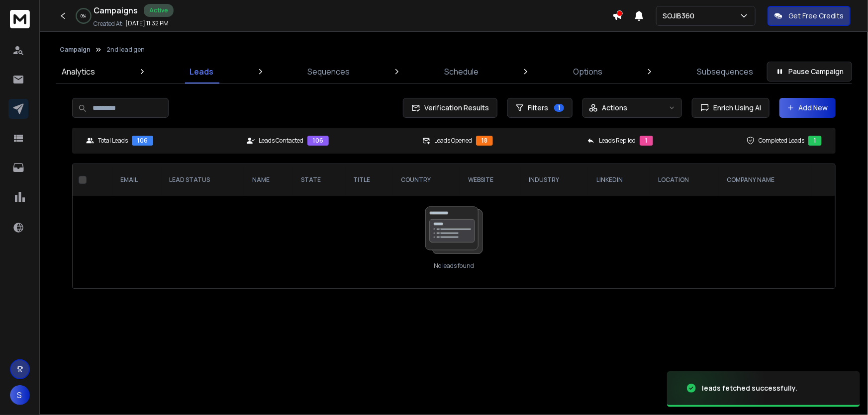 The width and height of the screenshot is (868, 415). I want to click on button: Filters1, so click(540, 108).